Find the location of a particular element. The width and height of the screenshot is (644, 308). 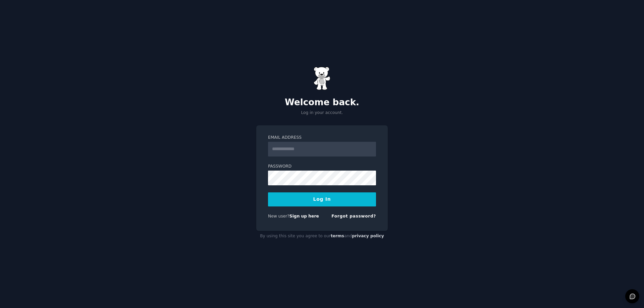

span: New user? is located at coordinates (279, 216).